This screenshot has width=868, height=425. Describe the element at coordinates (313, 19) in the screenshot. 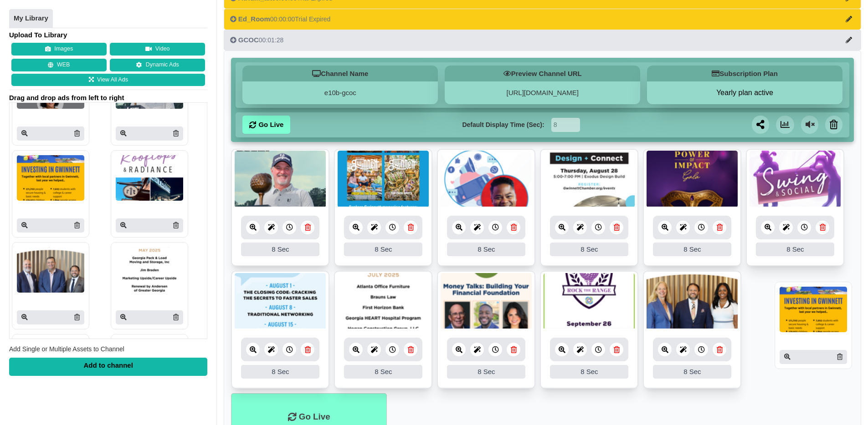

I see `span: Trial Expired` at that location.